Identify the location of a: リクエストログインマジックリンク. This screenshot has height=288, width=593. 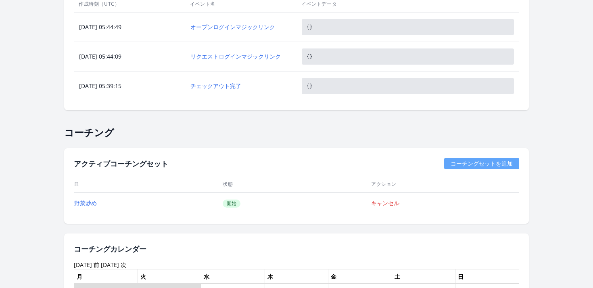
(241, 56).